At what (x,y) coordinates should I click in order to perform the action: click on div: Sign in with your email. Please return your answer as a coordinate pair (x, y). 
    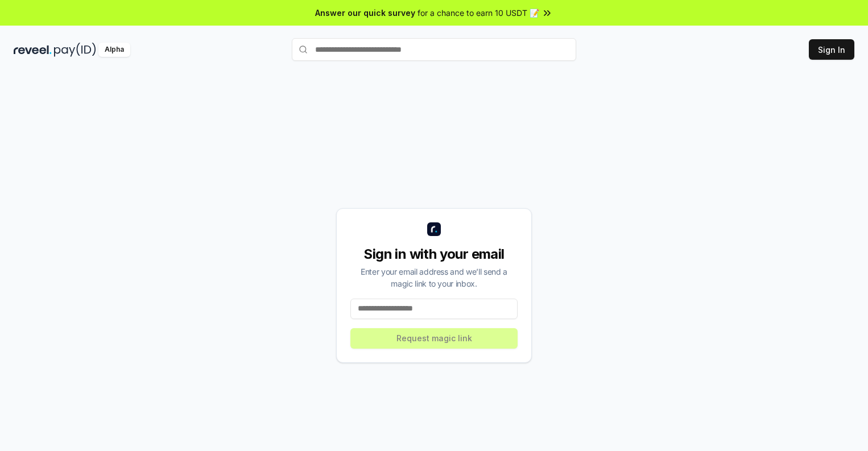
    Looking at the image, I should click on (434, 255).